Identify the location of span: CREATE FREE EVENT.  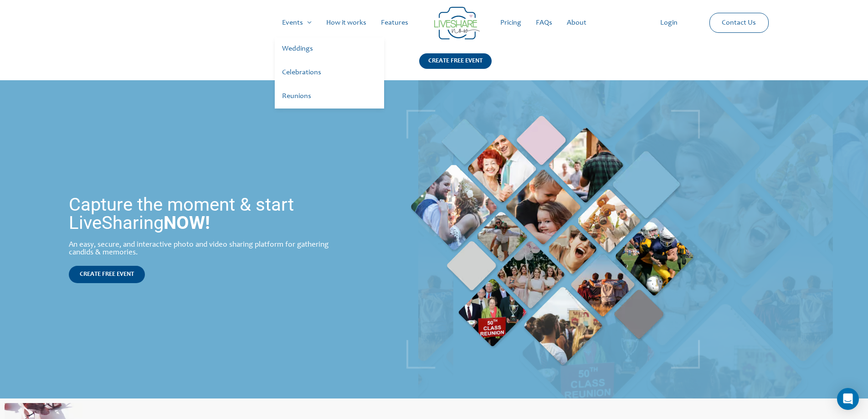
(106, 275).